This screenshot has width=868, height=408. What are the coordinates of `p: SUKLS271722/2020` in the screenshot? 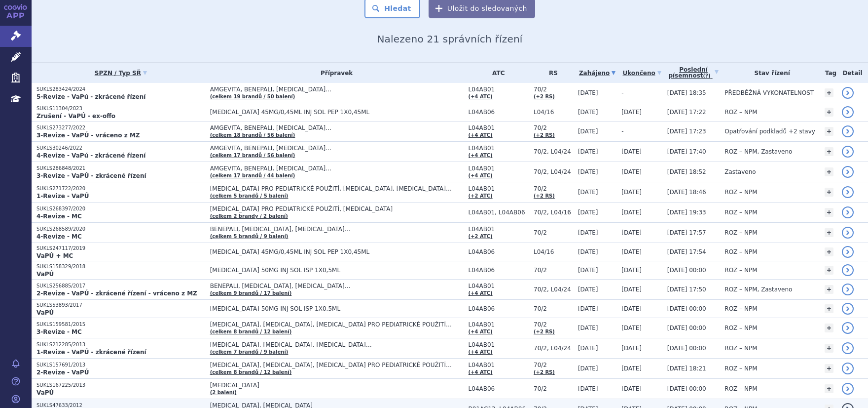 It's located at (121, 189).